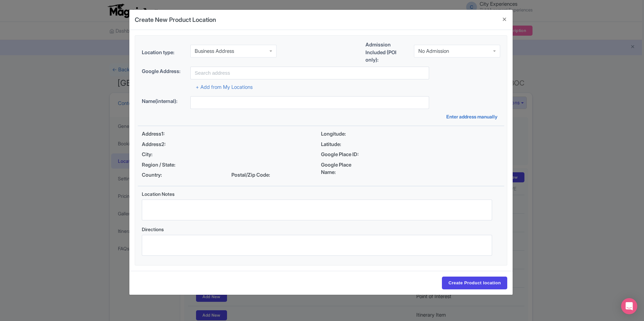  Describe the element at coordinates (224, 87) in the screenshot. I see `a: + Add from My Locations` at that location.